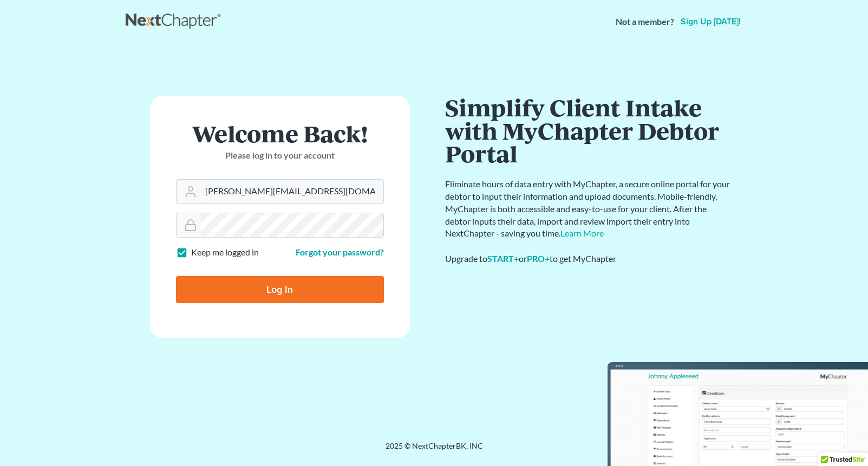 The image size is (868, 466). I want to click on label: Keep me logged in, so click(225, 252).